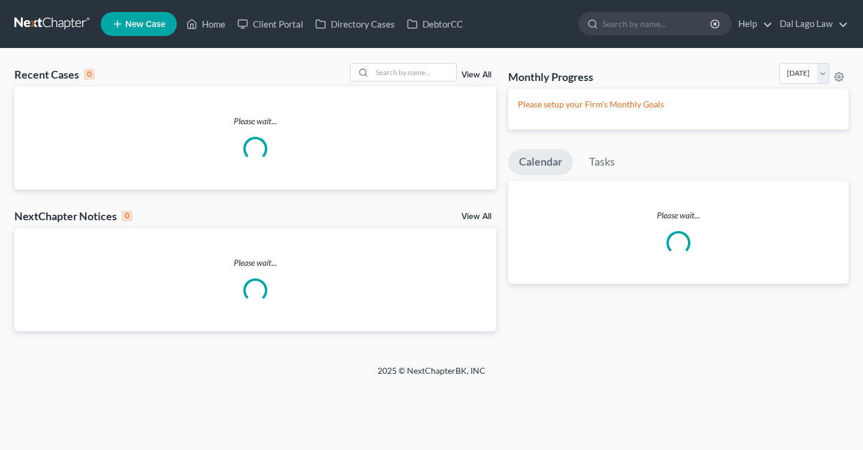 Image resolution: width=863 pixels, height=450 pixels. I want to click on a: Help, so click(753, 24).